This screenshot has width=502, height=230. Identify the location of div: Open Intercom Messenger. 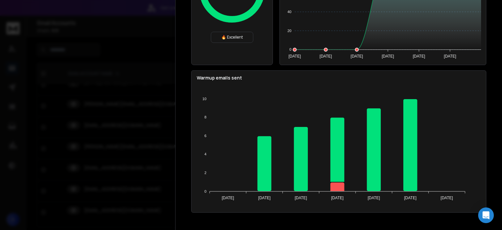
(486, 215).